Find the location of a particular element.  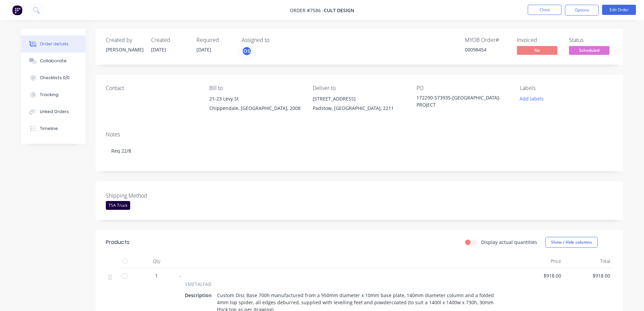

button: Linked Orders is located at coordinates (54, 111).